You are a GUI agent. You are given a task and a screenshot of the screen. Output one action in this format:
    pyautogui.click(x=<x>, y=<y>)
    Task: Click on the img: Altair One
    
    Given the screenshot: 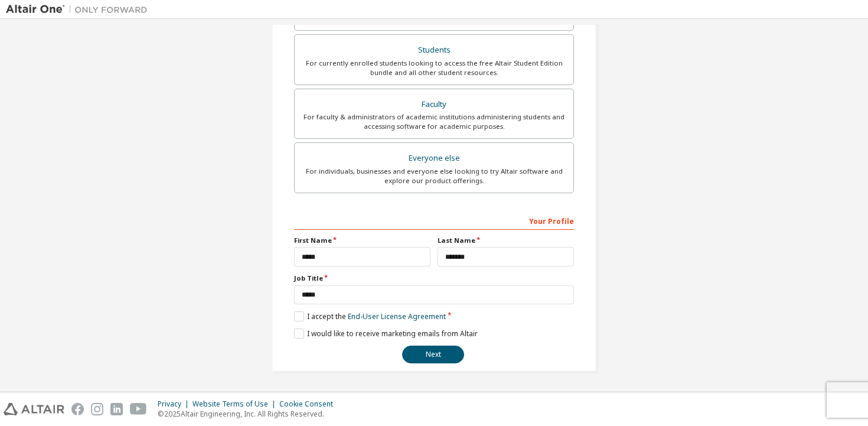 What is the action you would take?
    pyautogui.click(x=80, y=9)
    